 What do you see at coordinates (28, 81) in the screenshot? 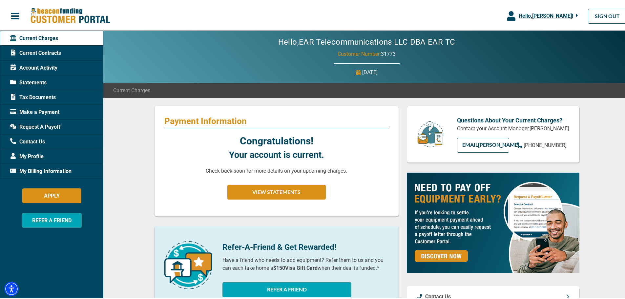
I see `span: Statements` at bounding box center [28, 81].